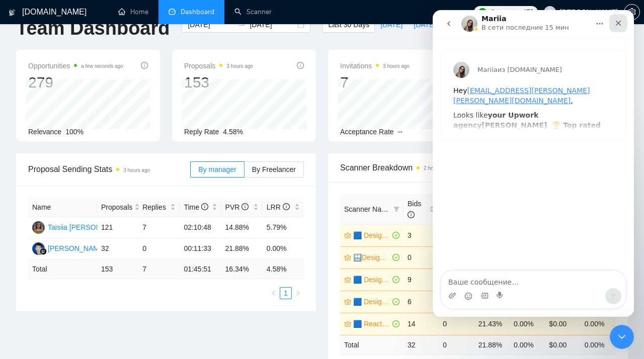  I want to click on button: Start recording, so click(68, 286).